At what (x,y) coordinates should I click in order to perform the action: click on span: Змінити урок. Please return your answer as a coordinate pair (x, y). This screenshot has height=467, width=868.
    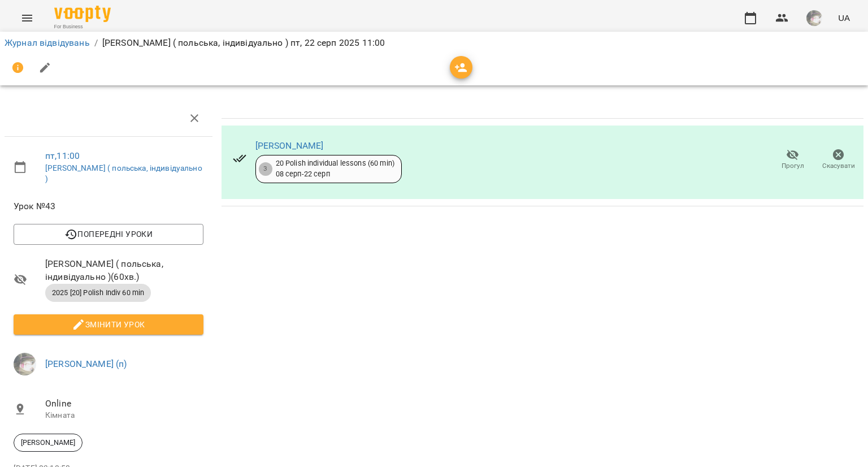
    Looking at the image, I should click on (108, 325).